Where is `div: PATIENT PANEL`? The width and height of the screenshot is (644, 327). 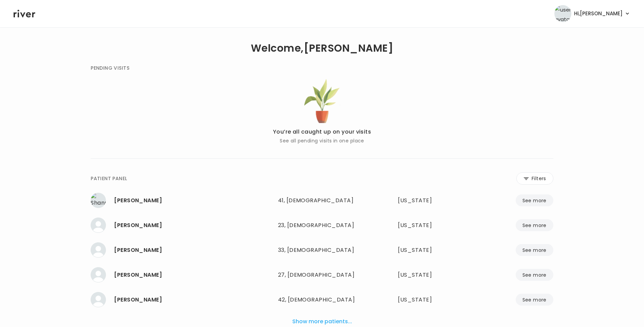 div: PATIENT PANEL is located at coordinates (109, 178).